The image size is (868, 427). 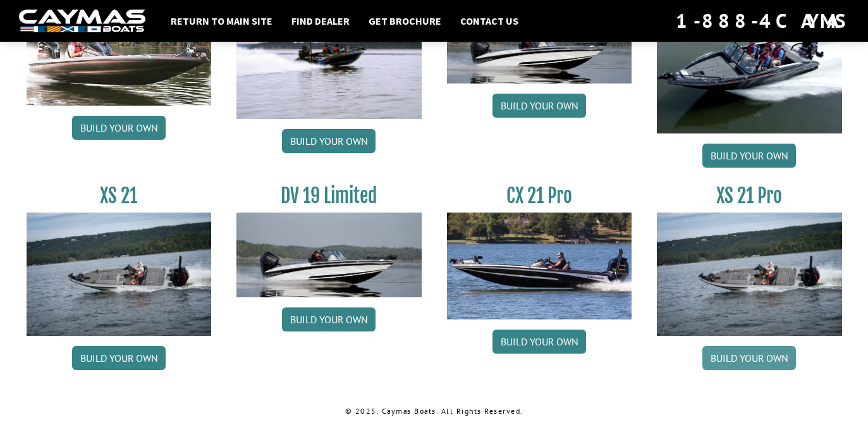 I want to click on a: Return to main site, so click(x=222, y=21).